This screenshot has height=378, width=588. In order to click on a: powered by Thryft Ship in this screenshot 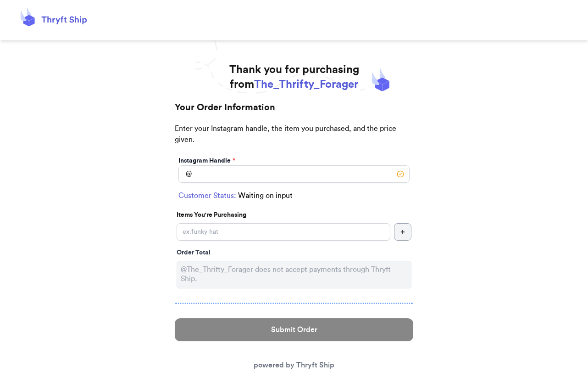, I will do `click(294, 365)`.